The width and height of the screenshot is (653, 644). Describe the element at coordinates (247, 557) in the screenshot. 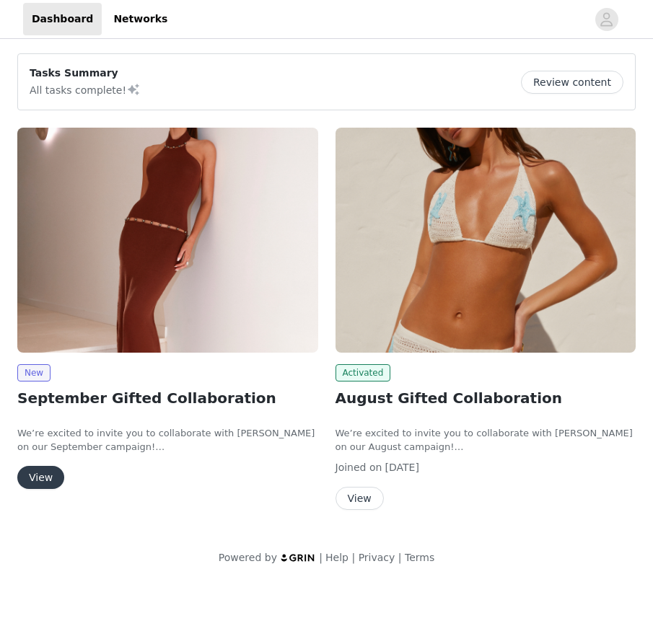

I see `span: Powered by` at that location.